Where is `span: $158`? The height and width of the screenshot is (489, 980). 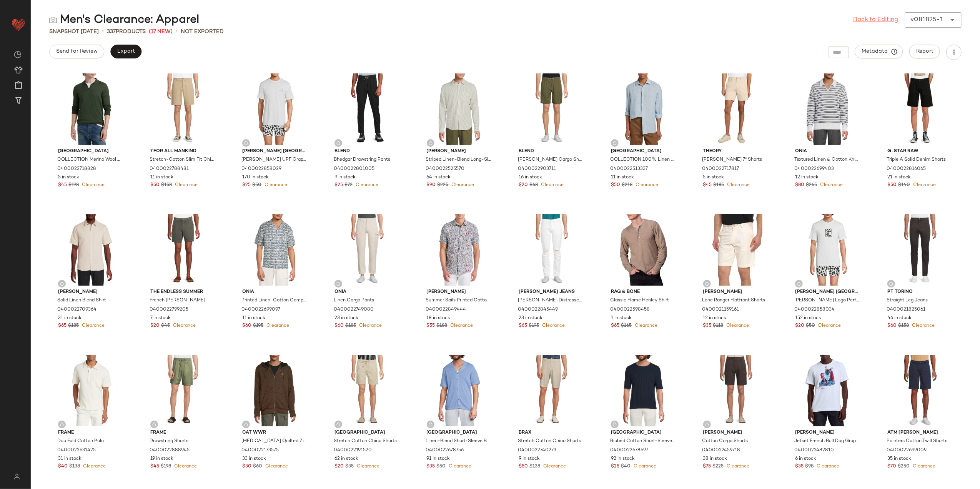
span: $158 is located at coordinates (166, 186).